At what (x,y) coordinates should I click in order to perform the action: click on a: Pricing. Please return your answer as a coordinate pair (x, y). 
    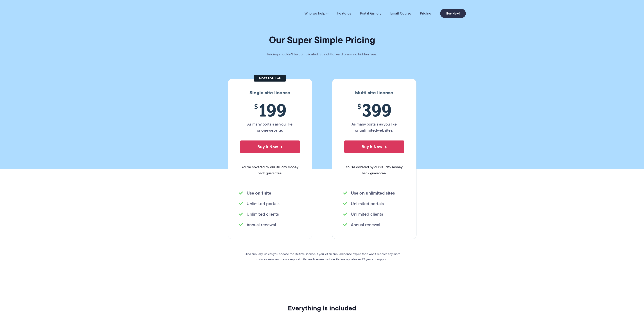
    Looking at the image, I should click on (425, 14).